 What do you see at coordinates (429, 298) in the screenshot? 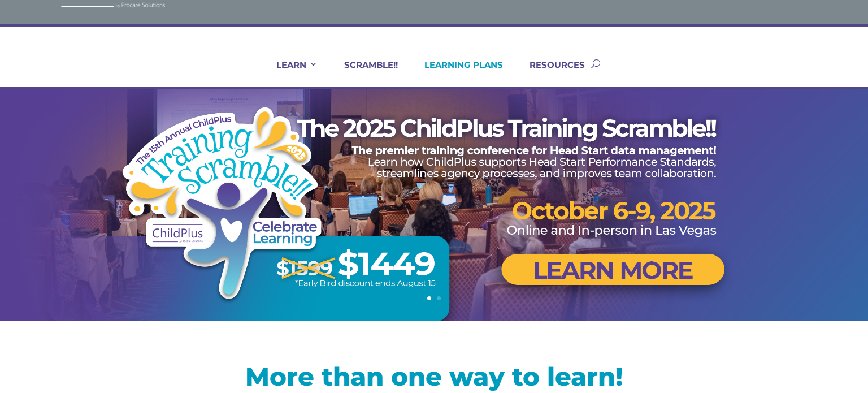
I see `a: 1` at bounding box center [429, 298].